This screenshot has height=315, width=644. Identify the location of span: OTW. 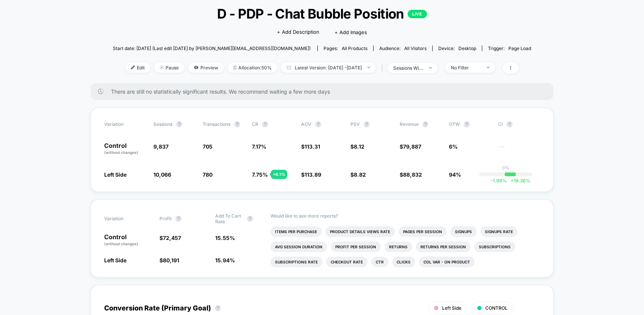
(470, 124).